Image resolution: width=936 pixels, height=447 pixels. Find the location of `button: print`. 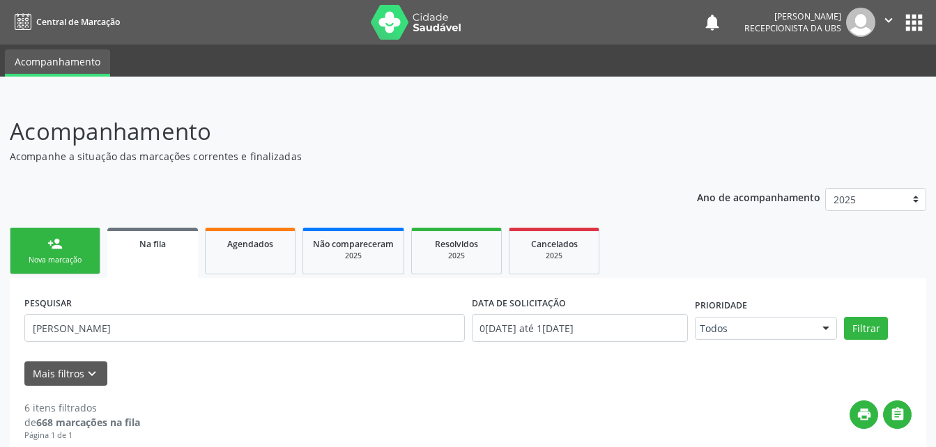

button: print is located at coordinates (863, 415).